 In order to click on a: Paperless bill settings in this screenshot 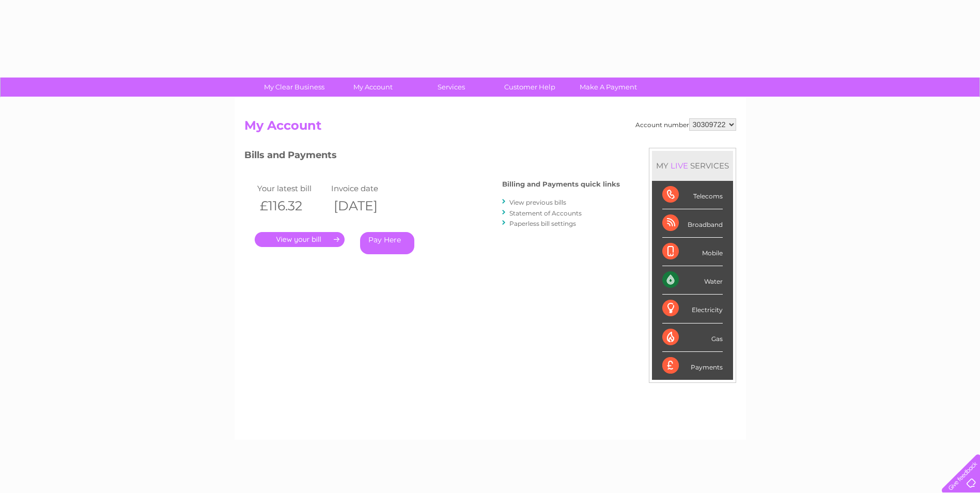, I will do `click(543, 224)`.